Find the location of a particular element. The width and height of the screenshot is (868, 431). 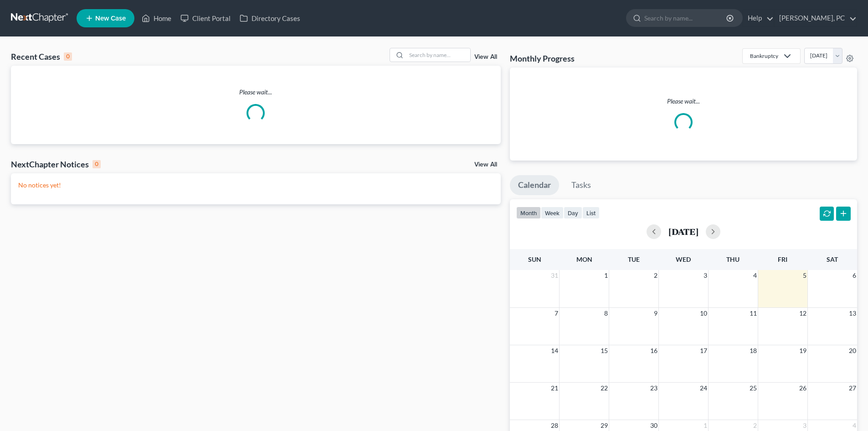

button: week is located at coordinates (552, 212).